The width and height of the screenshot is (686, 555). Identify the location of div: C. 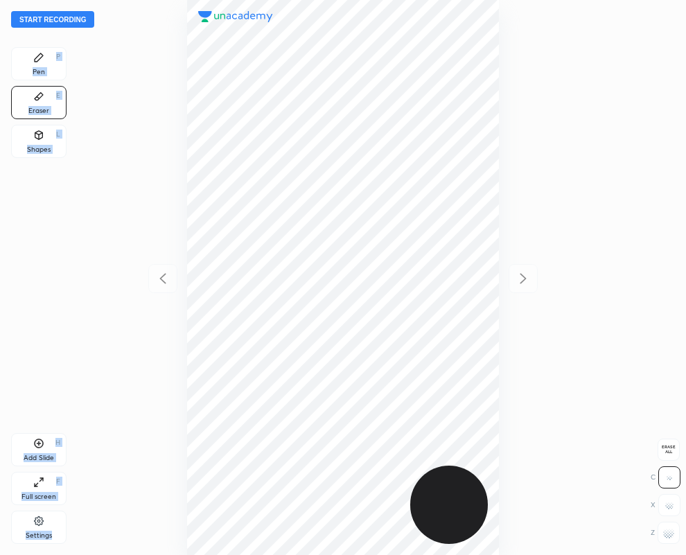
(665, 477).